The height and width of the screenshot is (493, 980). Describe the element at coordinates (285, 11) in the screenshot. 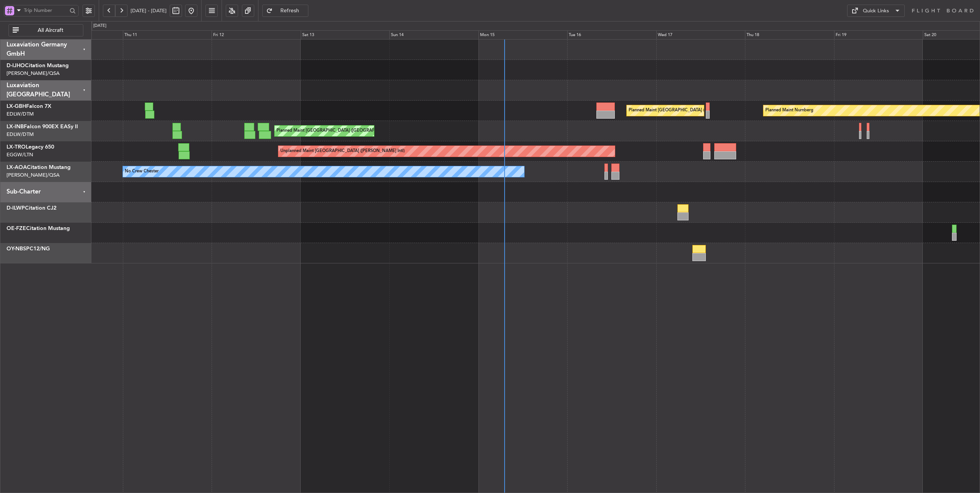

I see `button: Refresh` at that location.